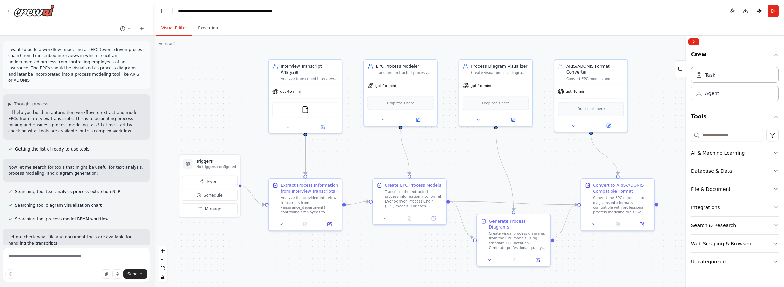 The height and width of the screenshot is (287, 784). Describe the element at coordinates (496, 93) in the screenshot. I see `div: Process Diagram VisualizerCreate visual process diagrams from EPC models using industry-standard ...` at that location.